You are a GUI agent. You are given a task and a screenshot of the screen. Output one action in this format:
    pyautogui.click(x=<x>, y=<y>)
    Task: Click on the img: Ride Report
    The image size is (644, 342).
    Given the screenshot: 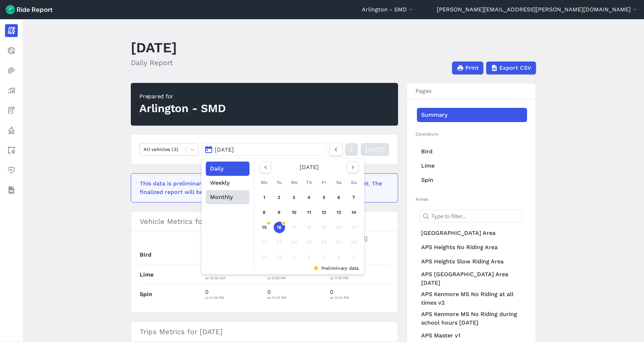 What is the action you would take?
    pyautogui.click(x=29, y=10)
    